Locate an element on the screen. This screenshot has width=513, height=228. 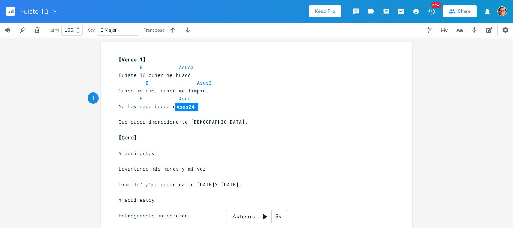
button: Share is located at coordinates (459, 11).